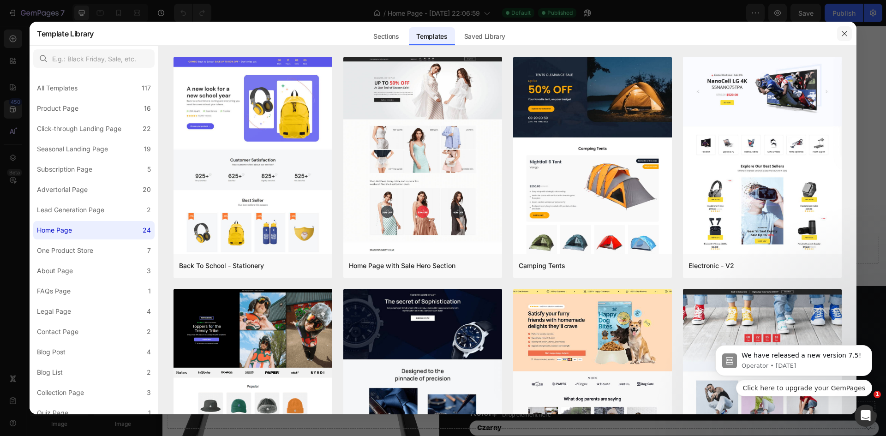 This screenshot has height=436, width=886. What do you see at coordinates (402, 266) in the screenshot?
I see `div: Home Page with Sale Hero Section` at bounding box center [402, 266].